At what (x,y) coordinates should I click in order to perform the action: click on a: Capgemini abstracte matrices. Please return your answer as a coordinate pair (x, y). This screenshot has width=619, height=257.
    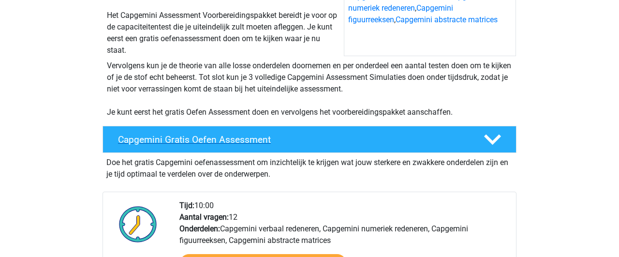
    Looking at the image, I should click on (447, 19).